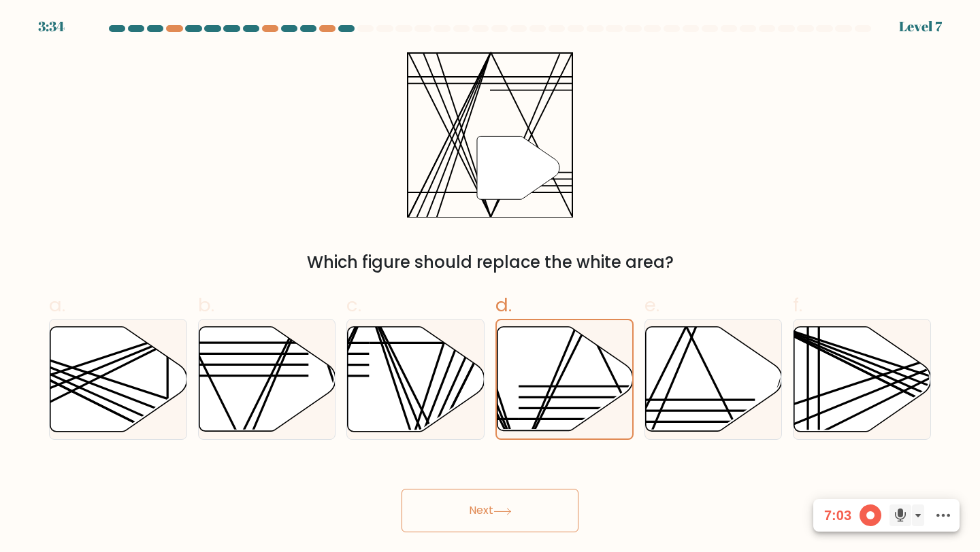  I want to click on div: 3:34, so click(51, 27).